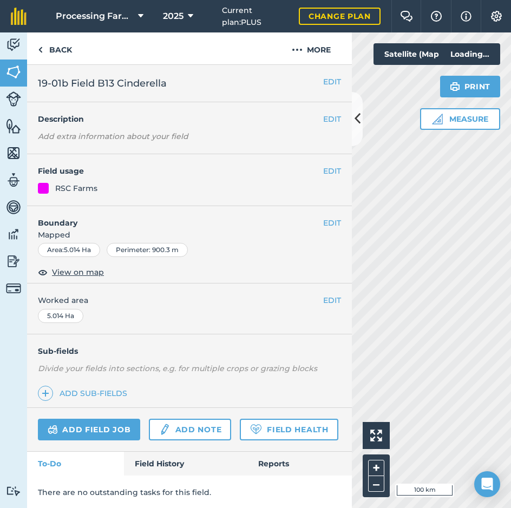  What do you see at coordinates (71, 272) in the screenshot?
I see `button: View on map` at bounding box center [71, 272].